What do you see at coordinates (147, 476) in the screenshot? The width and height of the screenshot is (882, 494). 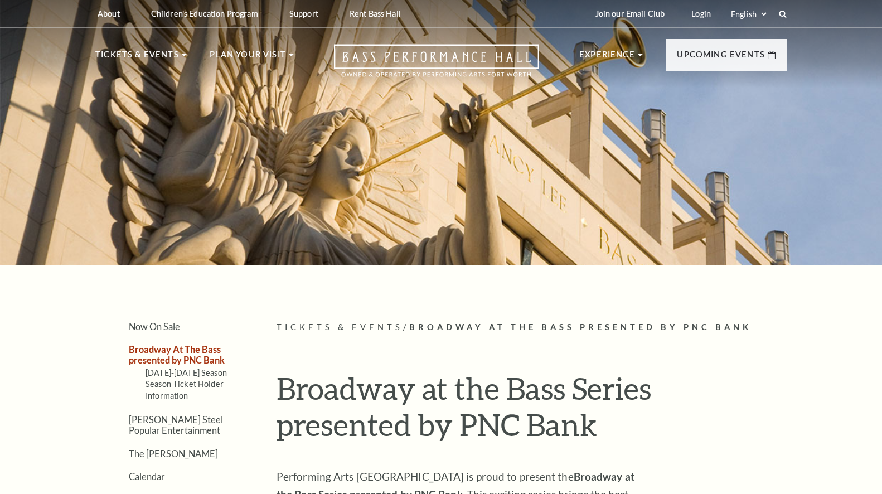 I see `a: Calendar` at bounding box center [147, 476].